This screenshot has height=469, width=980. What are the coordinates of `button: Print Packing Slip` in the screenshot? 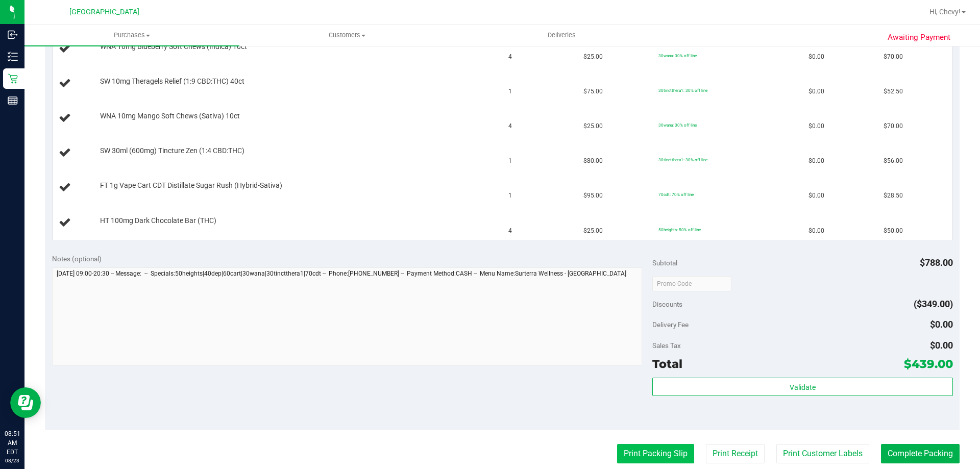 It's located at (656, 453).